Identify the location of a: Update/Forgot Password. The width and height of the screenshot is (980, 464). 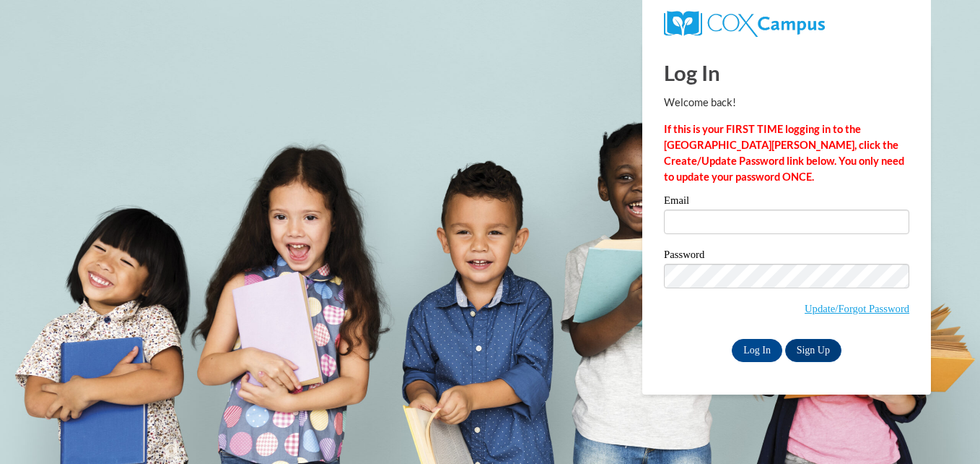
(857, 309).